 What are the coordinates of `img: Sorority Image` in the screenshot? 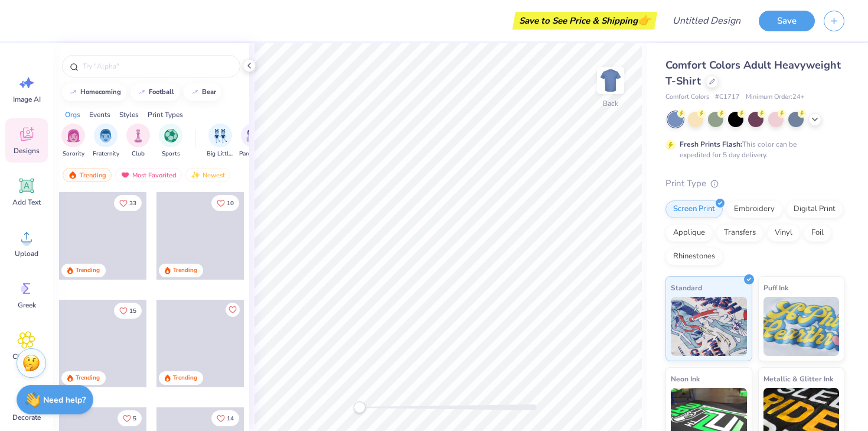 It's located at (73, 135).